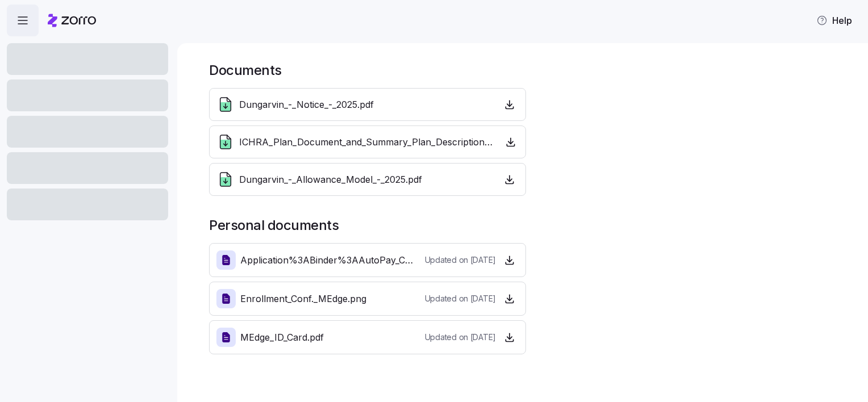 The height and width of the screenshot is (402, 868). What do you see at coordinates (531, 70) in the screenshot?
I see `h1: Documents` at bounding box center [531, 70].